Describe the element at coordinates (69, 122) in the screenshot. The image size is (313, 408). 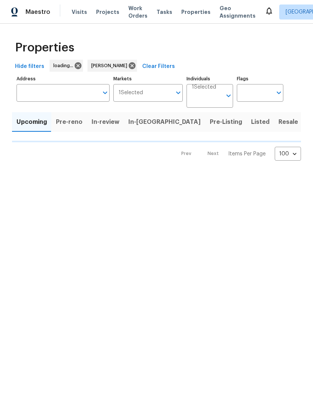
I see `span: Pre-reno` at that location.